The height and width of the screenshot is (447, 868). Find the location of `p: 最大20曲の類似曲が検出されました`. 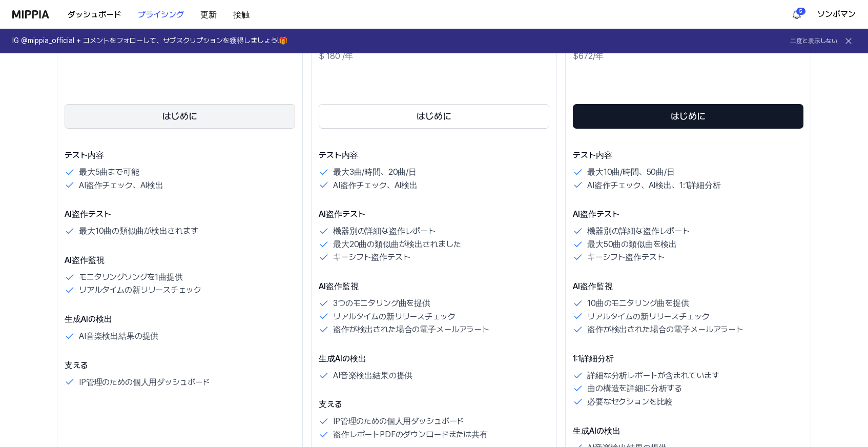

p: 最大20曲の類似曲が検出されました is located at coordinates (397, 244).